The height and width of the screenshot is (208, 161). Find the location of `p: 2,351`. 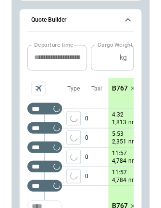

p: 2,351 is located at coordinates (120, 141).